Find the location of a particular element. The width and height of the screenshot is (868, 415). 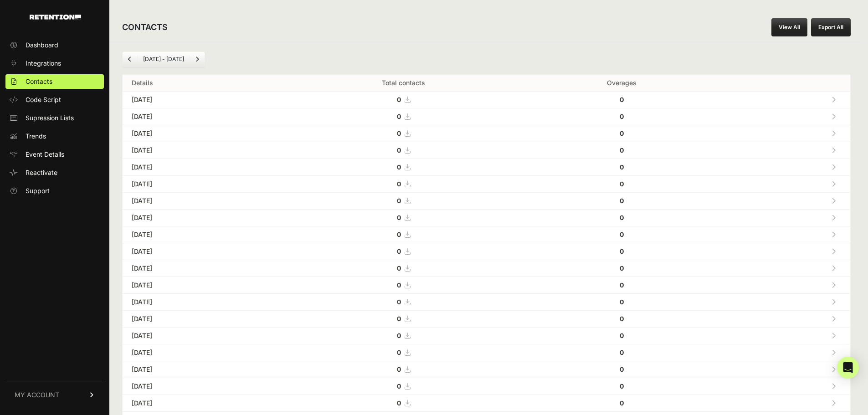

a: Next is located at coordinates (198, 59).